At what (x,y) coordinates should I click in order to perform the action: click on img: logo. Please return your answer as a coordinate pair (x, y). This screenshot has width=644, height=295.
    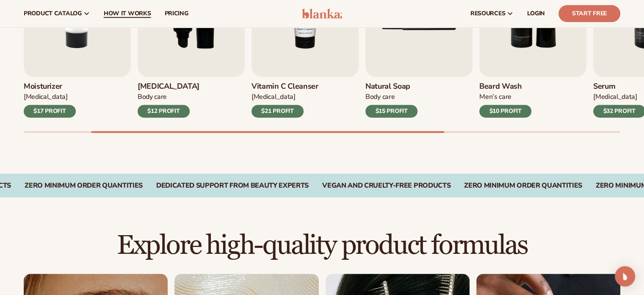
    Looking at the image, I should click on (322, 14).